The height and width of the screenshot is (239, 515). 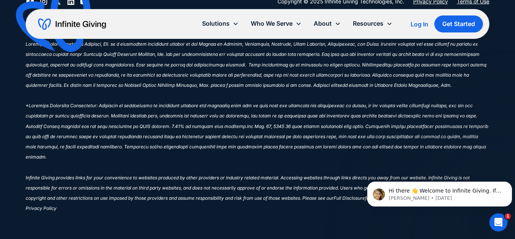 What do you see at coordinates (37, 20) in the screenshot?
I see `img: logo` at bounding box center [37, 20].